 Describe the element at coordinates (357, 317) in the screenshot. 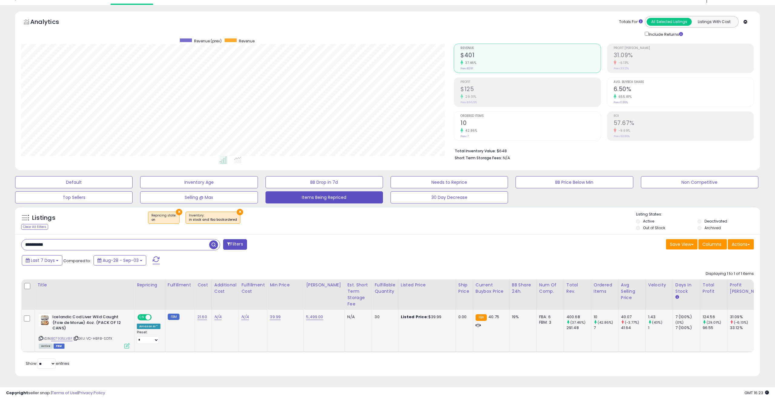

I see `div: N/A` at that location.